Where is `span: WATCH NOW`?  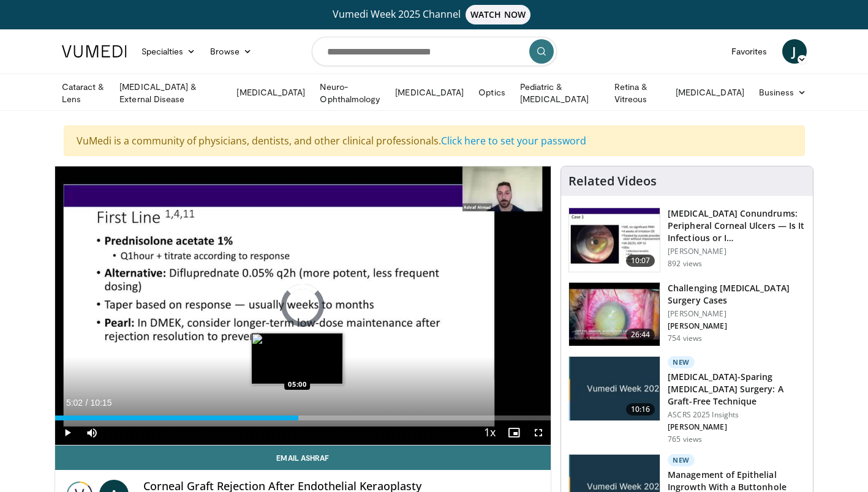 span: WATCH NOW is located at coordinates (497, 15).